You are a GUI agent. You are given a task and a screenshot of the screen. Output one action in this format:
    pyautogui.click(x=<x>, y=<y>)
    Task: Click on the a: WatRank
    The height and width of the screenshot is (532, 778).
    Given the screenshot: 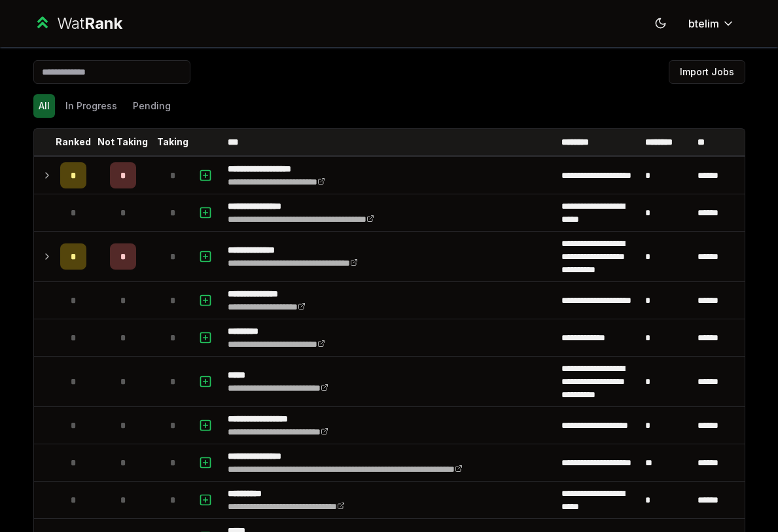 What is the action you would take?
    pyautogui.click(x=78, y=23)
    